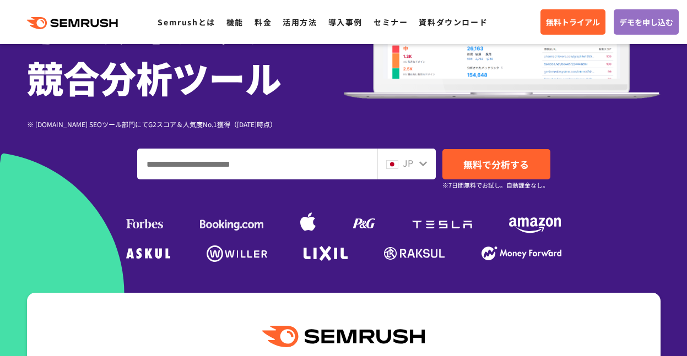  What do you see at coordinates (646, 22) in the screenshot?
I see `span: デモを申し込む` at bounding box center [646, 22].